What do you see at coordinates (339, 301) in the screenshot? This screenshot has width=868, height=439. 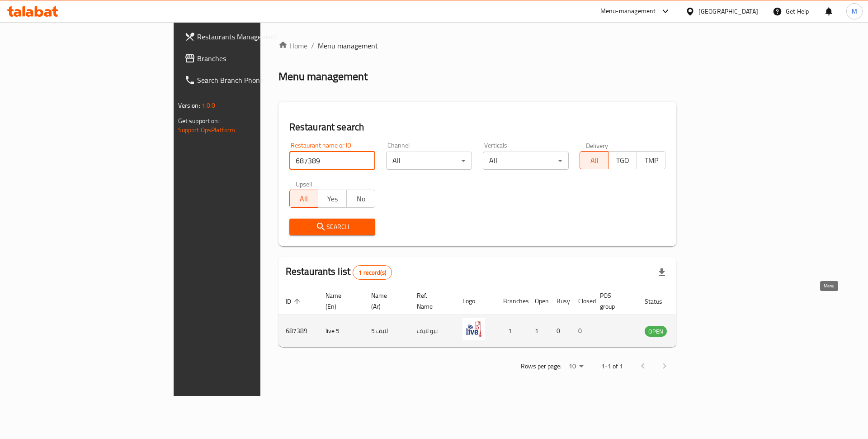 I see `span: Name (En)` at bounding box center [339, 301].